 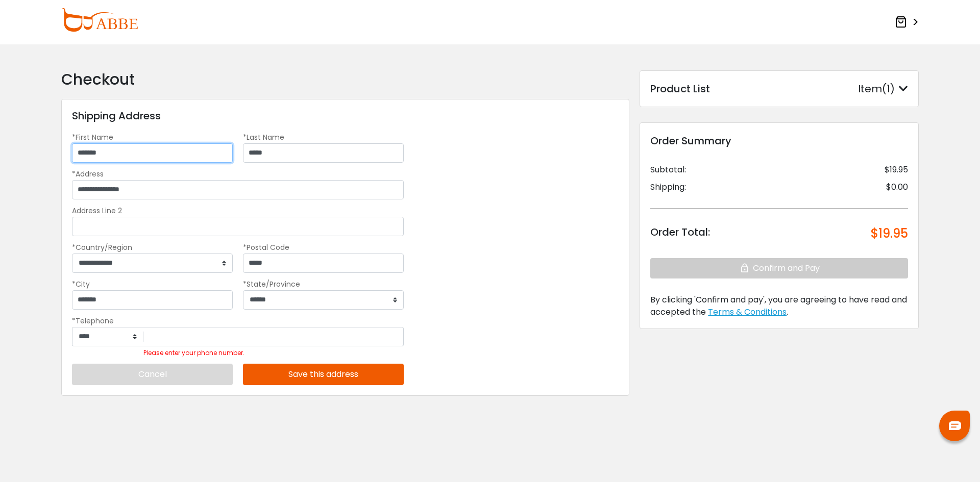 I want to click on span: Terms & Conditions, so click(x=747, y=312).